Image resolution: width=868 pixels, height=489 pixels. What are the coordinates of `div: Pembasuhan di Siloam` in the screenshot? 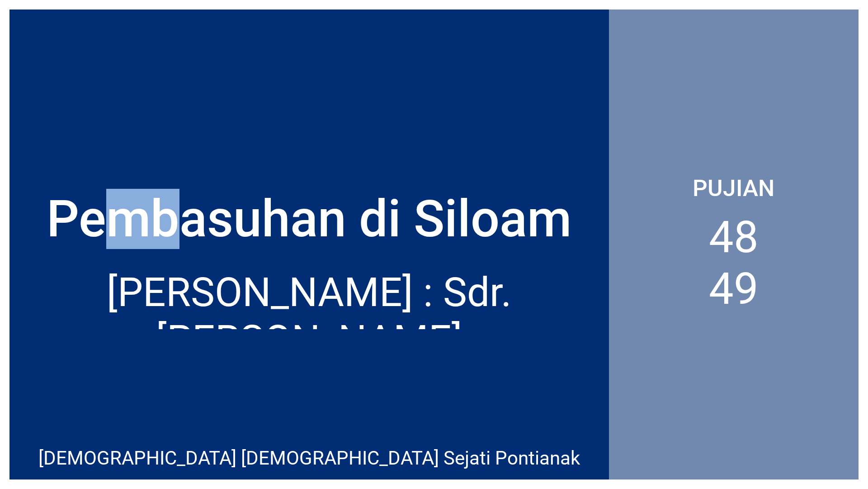 It's located at (309, 218).